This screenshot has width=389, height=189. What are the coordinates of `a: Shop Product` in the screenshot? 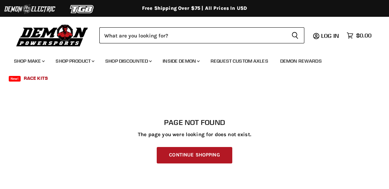 It's located at (75, 61).